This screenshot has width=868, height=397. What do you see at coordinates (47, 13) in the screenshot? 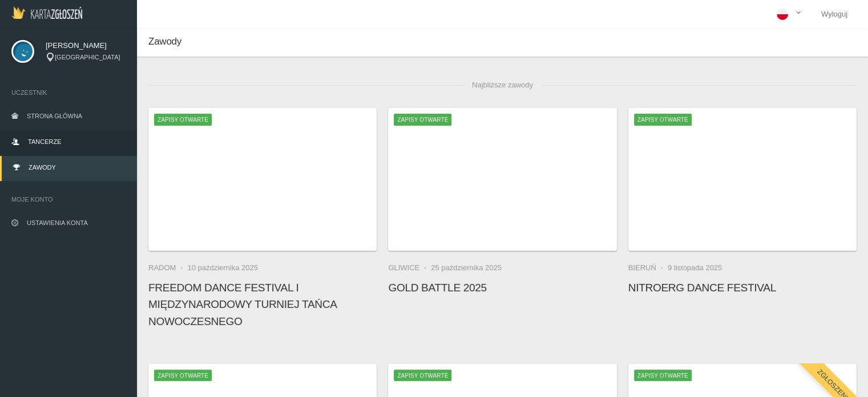
I see `img: Logo` at bounding box center [47, 13].